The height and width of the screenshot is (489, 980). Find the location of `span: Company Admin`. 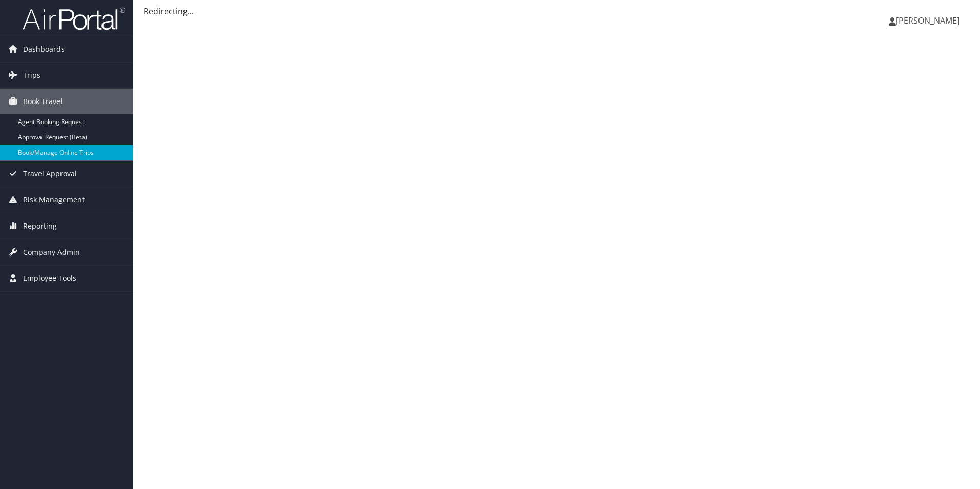

span: Company Admin is located at coordinates (52, 252).